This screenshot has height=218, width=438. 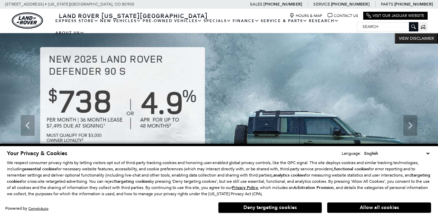 What do you see at coordinates (77, 21) in the screenshot?
I see `a: EXPRESS STORE` at bounding box center [77, 21].